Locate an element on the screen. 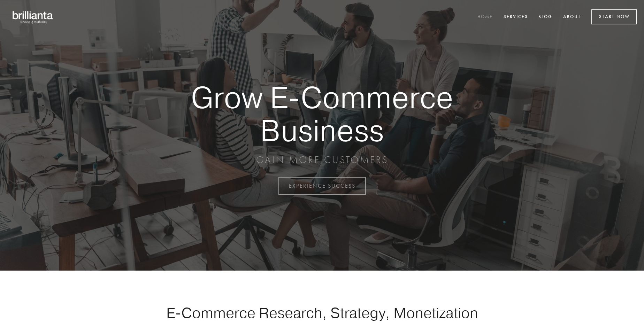 The image size is (644, 327). a: Home is located at coordinates (485, 17).